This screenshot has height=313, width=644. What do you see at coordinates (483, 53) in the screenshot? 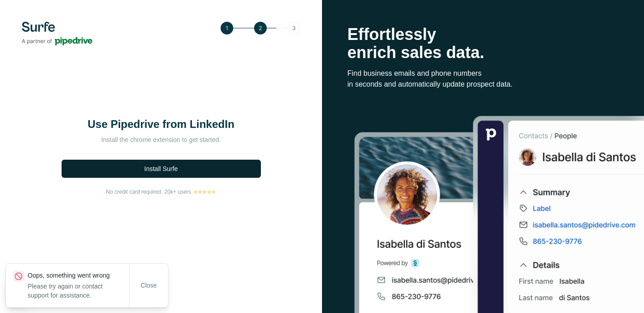
I see `p: enrich sales data.` at bounding box center [483, 53].